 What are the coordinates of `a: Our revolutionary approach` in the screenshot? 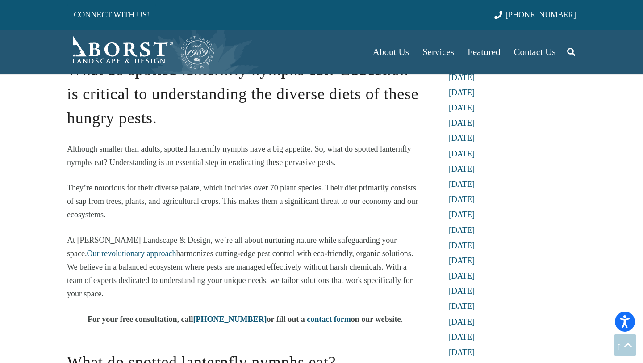 It's located at (131, 253).